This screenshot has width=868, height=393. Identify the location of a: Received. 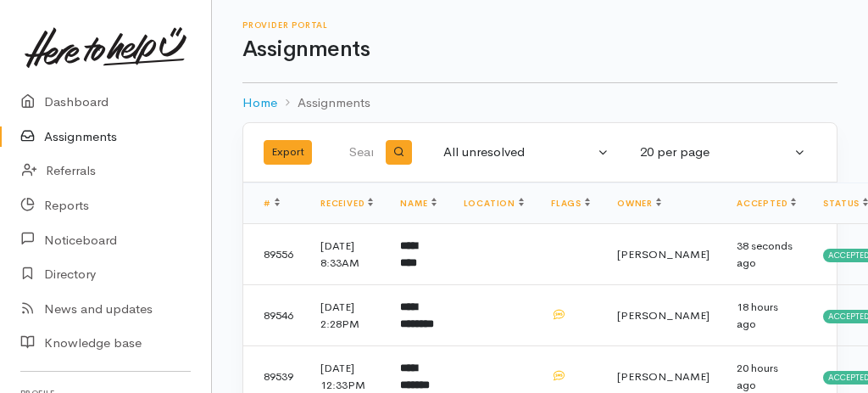
(347, 203).